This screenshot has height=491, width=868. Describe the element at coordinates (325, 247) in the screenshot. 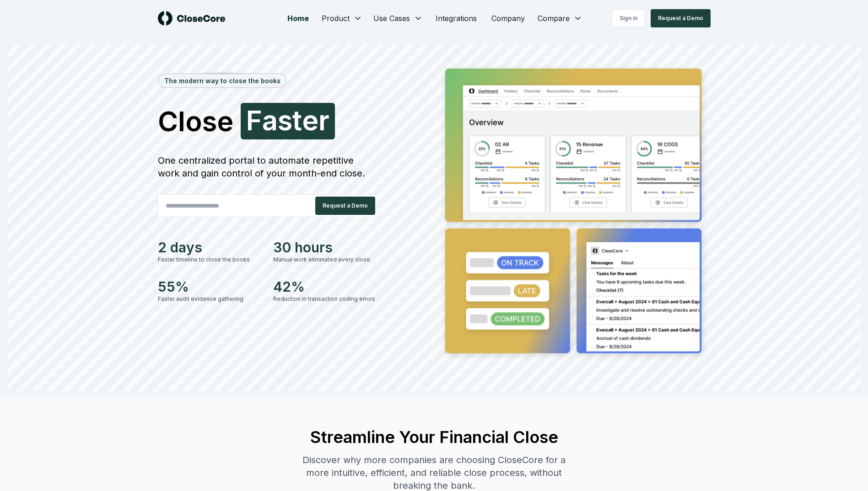

I see `div: 30 hours` at that location.